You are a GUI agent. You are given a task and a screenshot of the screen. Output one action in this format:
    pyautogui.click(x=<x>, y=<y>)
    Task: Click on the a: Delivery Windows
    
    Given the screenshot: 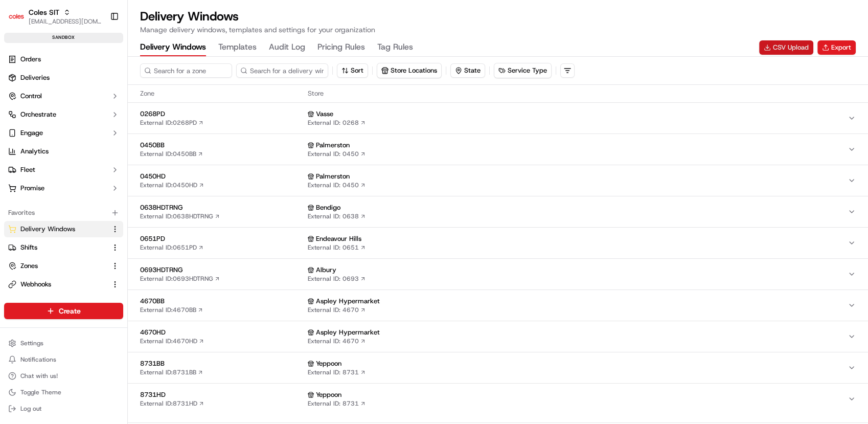 What is the action you would take?
    pyautogui.click(x=58, y=229)
    